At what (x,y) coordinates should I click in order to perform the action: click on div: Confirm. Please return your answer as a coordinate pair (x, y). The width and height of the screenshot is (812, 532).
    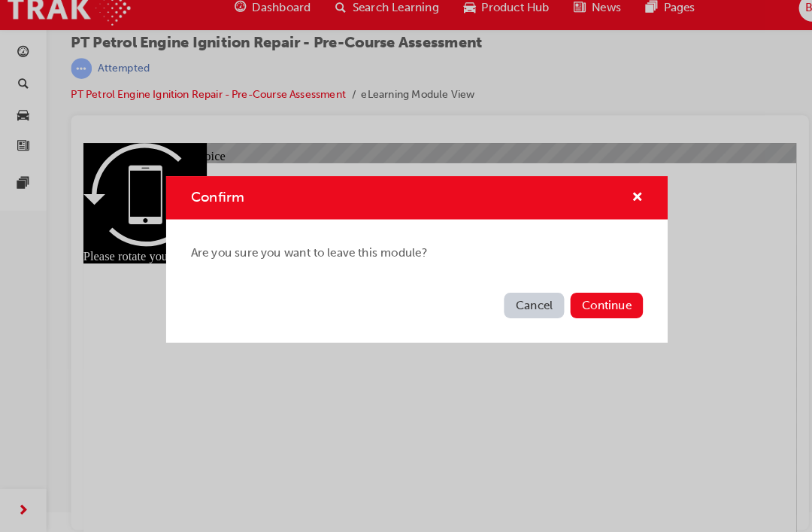
    Looking at the image, I should click on (406, 266).